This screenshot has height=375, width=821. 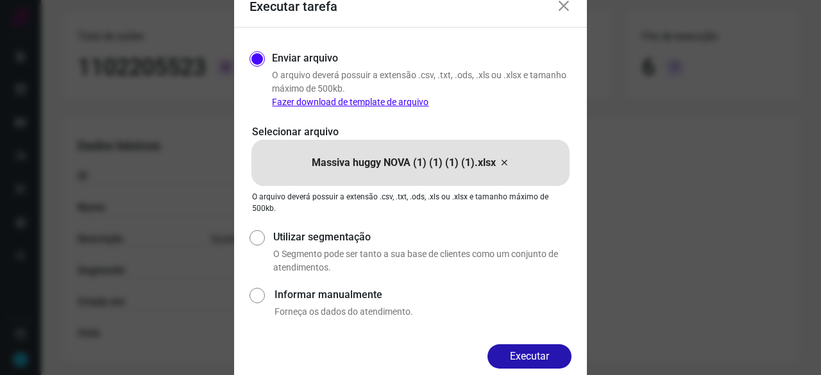 What do you see at coordinates (411, 132) in the screenshot?
I see `p: Selecionar arquivo` at bounding box center [411, 132].